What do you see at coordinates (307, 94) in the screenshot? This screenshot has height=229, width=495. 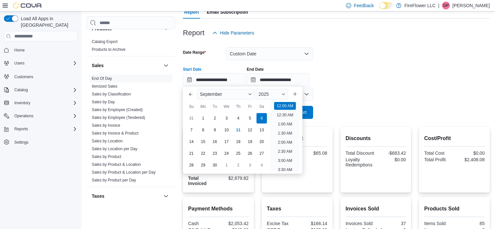 I see `button: Open list of options` at bounding box center [307, 94].